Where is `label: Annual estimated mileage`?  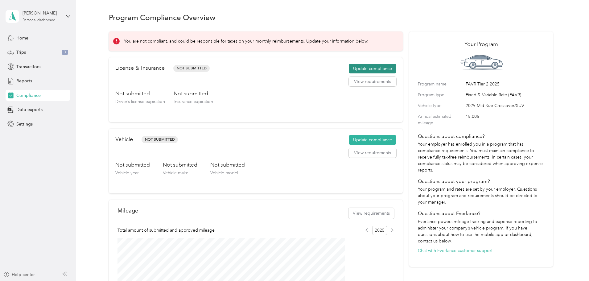
label: Annual estimated mileage is located at coordinates (441, 120).